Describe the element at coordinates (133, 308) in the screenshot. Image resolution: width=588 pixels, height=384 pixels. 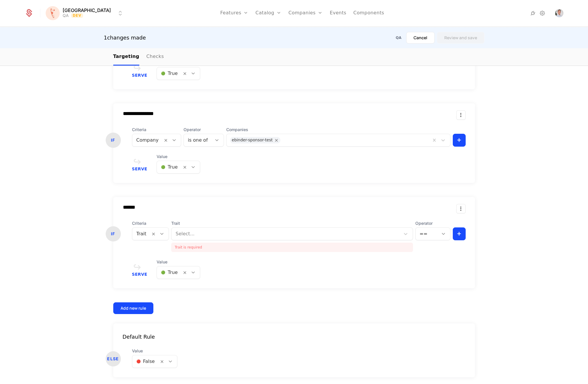
I see `div: Add new rule` at that location.